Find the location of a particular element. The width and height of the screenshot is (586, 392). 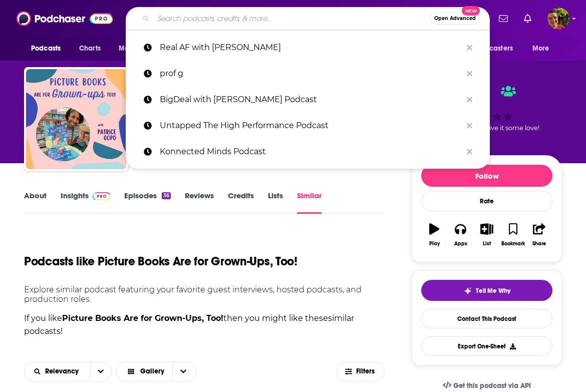

img: Podchaser - Follow, Share and Rate Podcasts is located at coordinates (64, 19).